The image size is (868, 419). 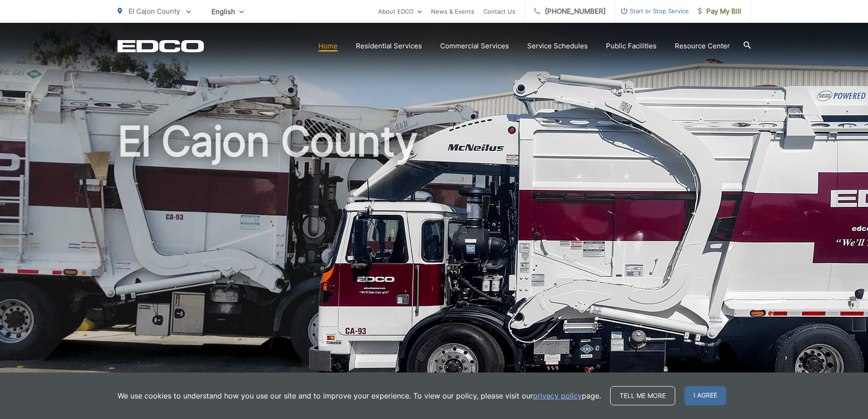 I want to click on a: News & Events, so click(x=452, y=12).